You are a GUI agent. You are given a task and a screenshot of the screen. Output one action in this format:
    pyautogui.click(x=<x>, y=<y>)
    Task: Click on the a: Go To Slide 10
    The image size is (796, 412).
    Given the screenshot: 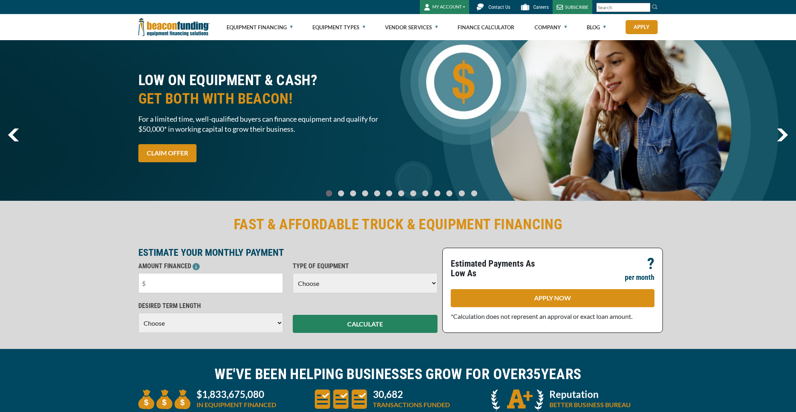 What is the action you would take?
    pyautogui.click(x=449, y=193)
    